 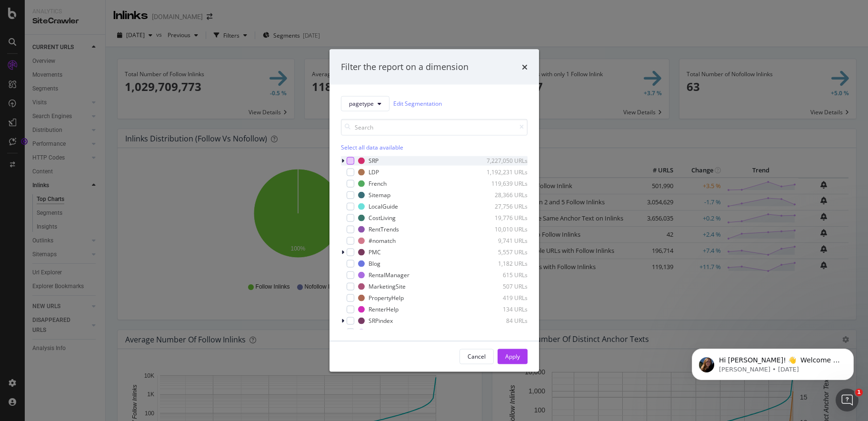 What do you see at coordinates (103, 41) in the screenshot?
I see `p: Message from Laura, sent 2d ago` at bounding box center [103, 41].